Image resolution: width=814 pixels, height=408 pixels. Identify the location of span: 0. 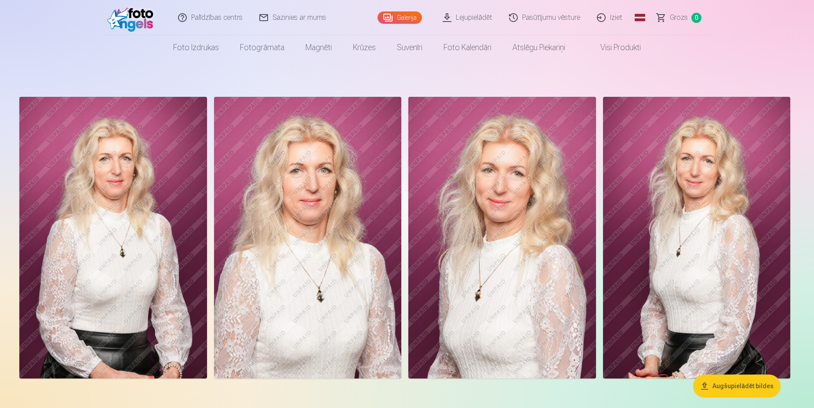
(697, 18).